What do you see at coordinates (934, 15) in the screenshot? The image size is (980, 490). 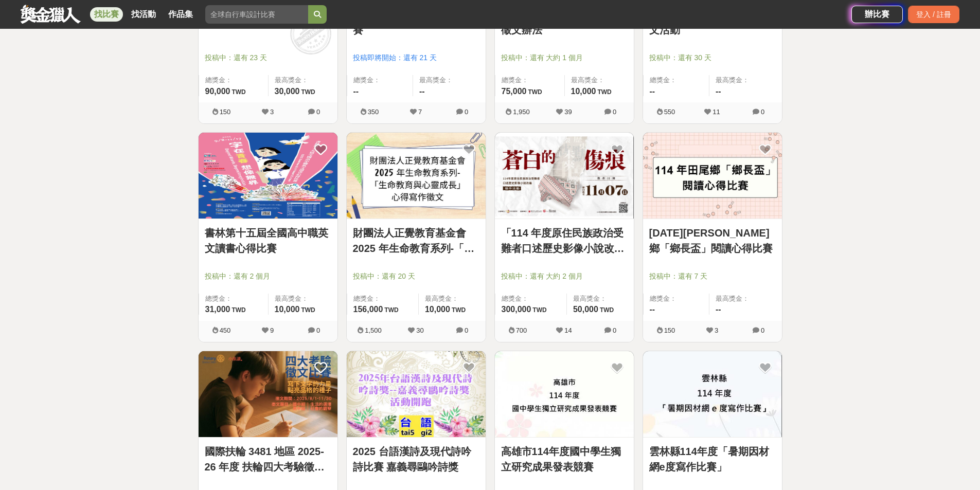 I see `div: 登入 / 註冊` at bounding box center [934, 15].